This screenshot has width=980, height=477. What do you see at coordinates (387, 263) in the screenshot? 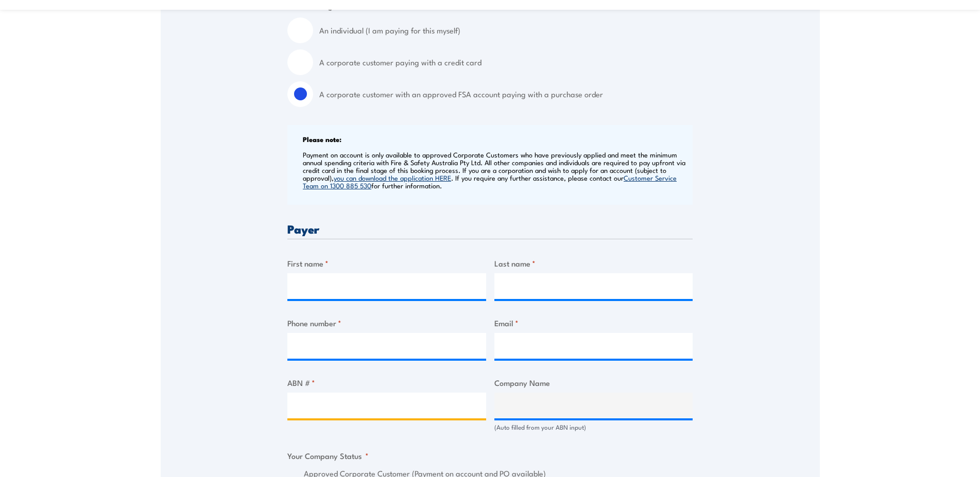
I see `label: First name` at bounding box center [387, 263].